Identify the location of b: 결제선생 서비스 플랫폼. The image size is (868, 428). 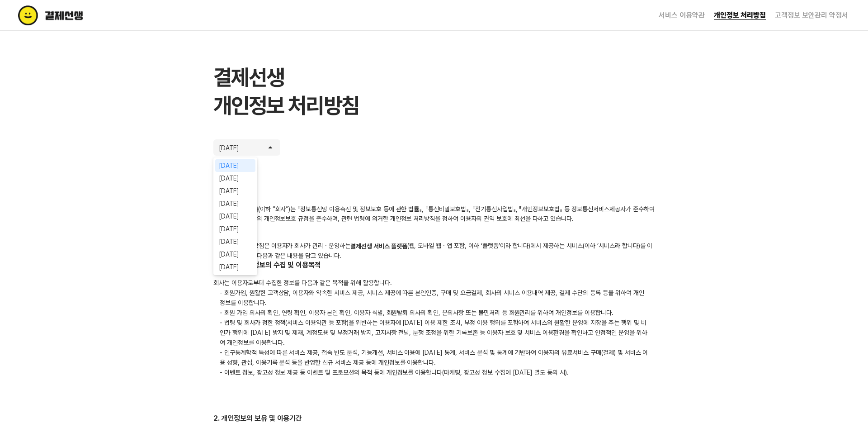
(379, 246).